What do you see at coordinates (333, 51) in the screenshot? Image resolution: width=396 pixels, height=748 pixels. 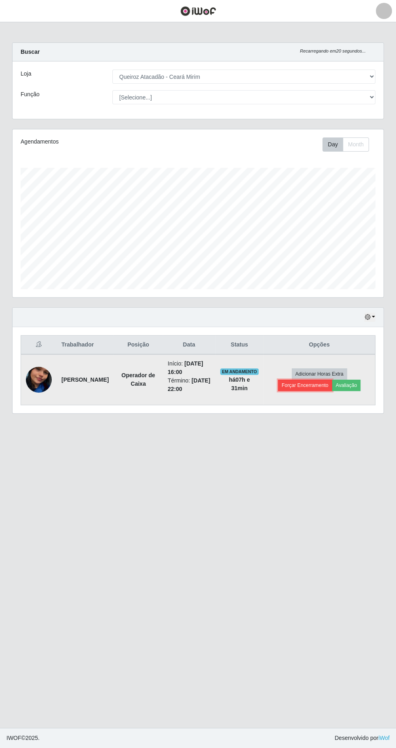 I see `i: Recarregando em 20 segundos...` at bounding box center [333, 51].